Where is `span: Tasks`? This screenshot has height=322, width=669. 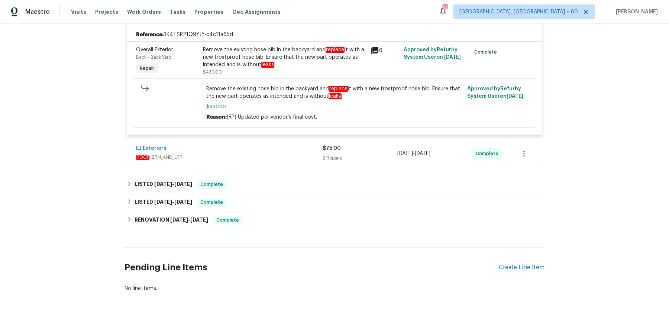
span: Tasks is located at coordinates (178, 12).